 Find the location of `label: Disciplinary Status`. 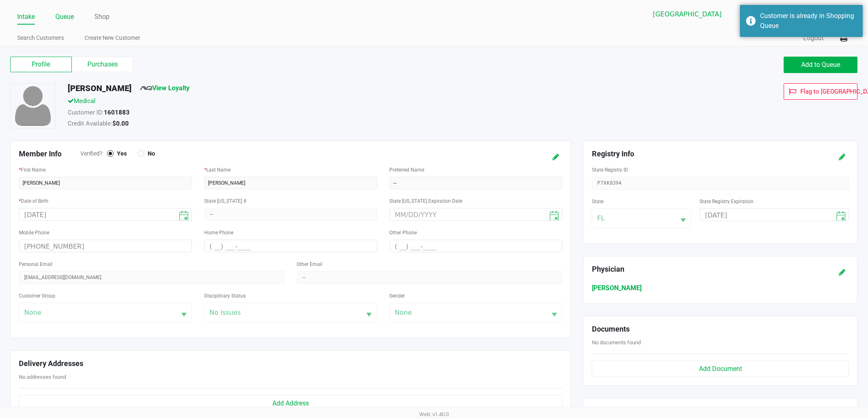

label: Disciplinary Status is located at coordinates (225, 296).